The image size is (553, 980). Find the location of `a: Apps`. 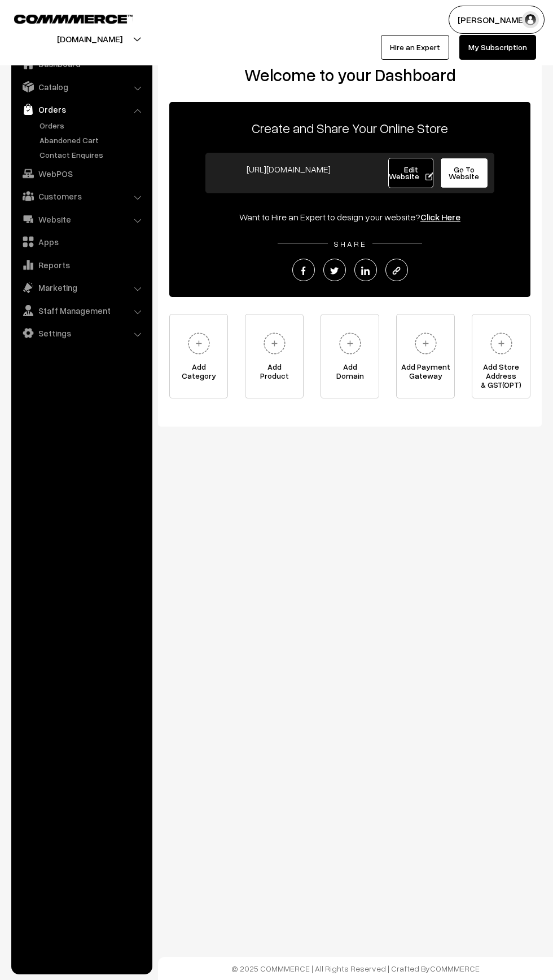

a: Apps is located at coordinates (81, 242).